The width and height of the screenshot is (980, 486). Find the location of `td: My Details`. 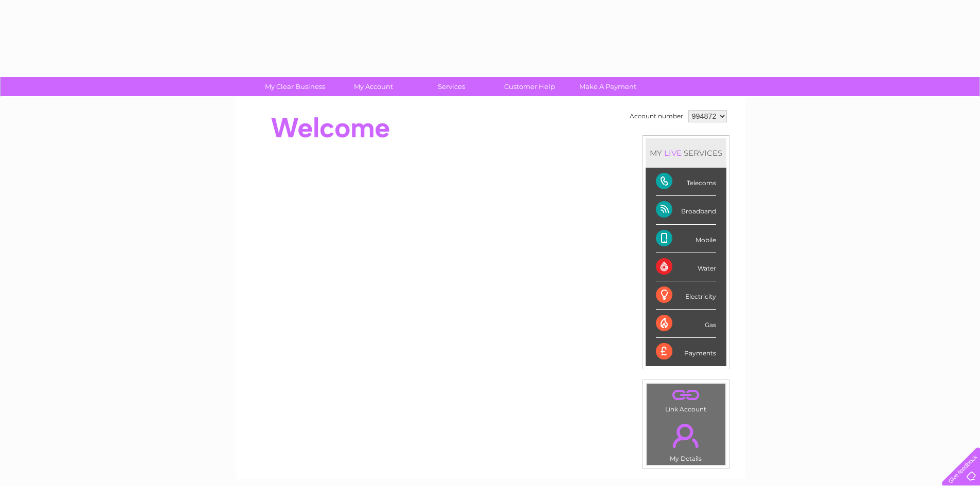

td: My Details is located at coordinates (686, 440).